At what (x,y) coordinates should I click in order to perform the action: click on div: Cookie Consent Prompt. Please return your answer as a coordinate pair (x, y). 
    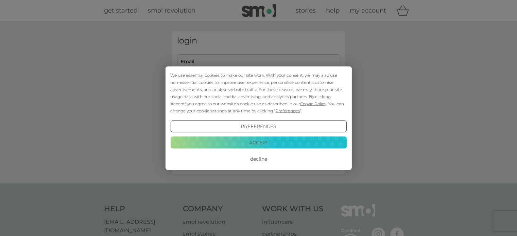
    Looking at the image, I should click on (258, 118).